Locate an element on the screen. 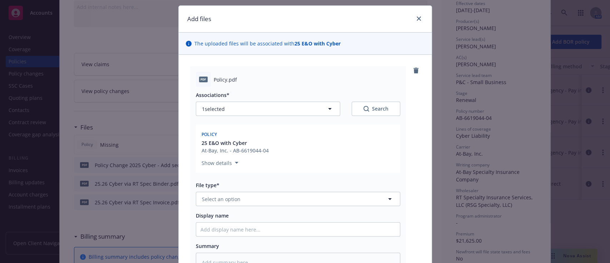  span: Display name is located at coordinates (212, 215).